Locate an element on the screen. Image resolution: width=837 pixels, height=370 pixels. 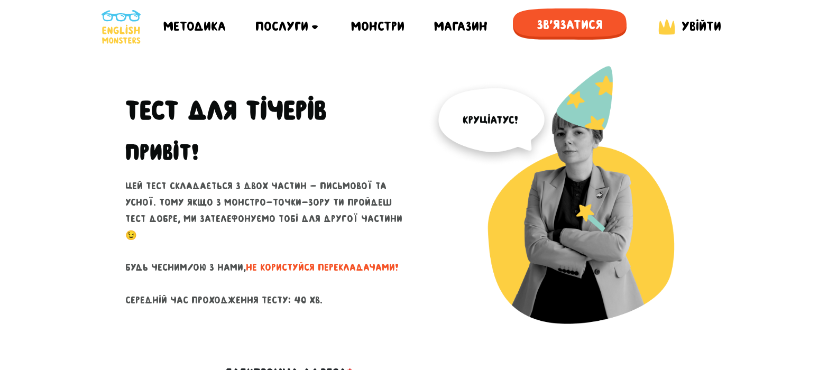
h2: Привіт! is located at coordinates (162, 152).